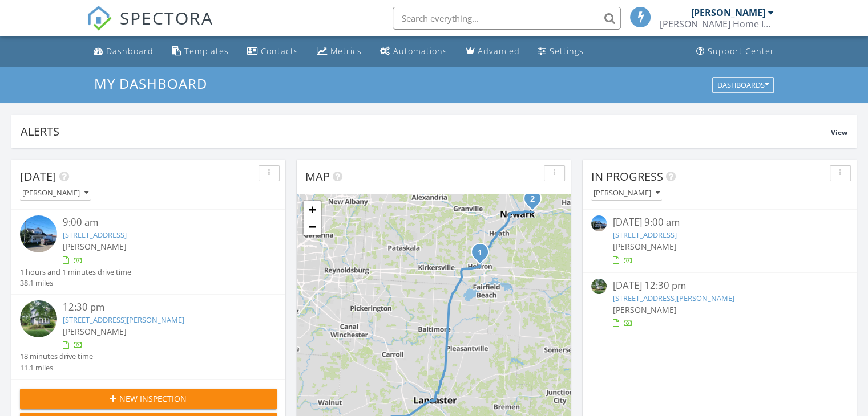  Describe the element at coordinates (339, 51) in the screenshot. I see `a: Metrics` at that location.